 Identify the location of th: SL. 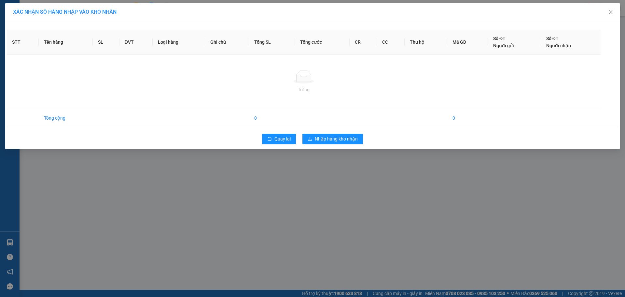
(106, 42).